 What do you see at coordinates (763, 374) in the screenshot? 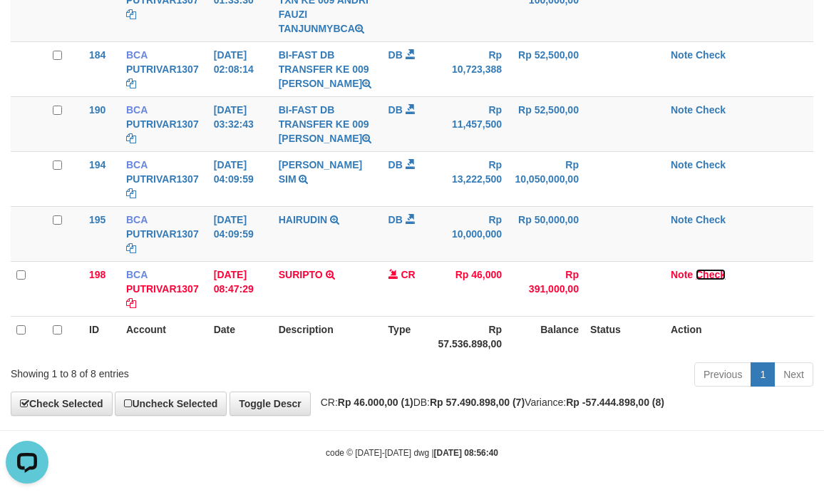
I see `a: 1` at bounding box center [763, 374].